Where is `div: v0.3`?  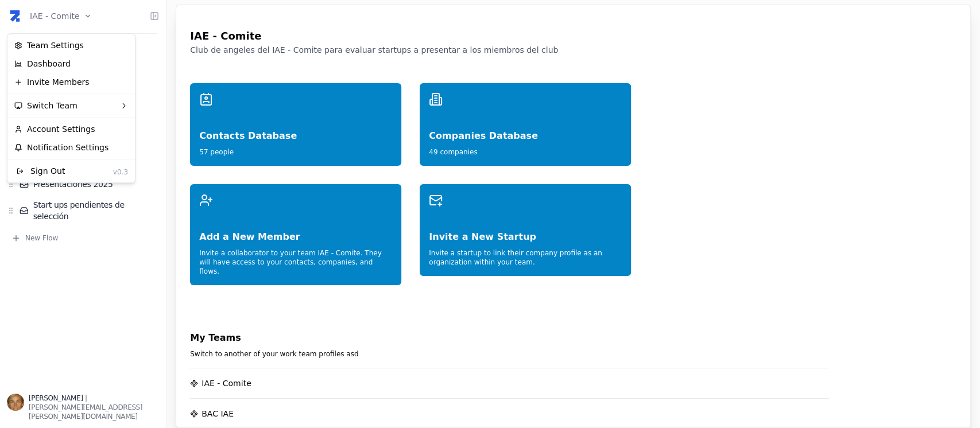 div: v0.3 is located at coordinates (121, 171).